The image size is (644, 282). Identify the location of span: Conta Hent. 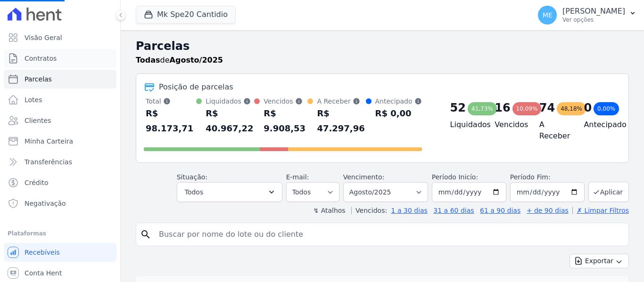
(43, 273).